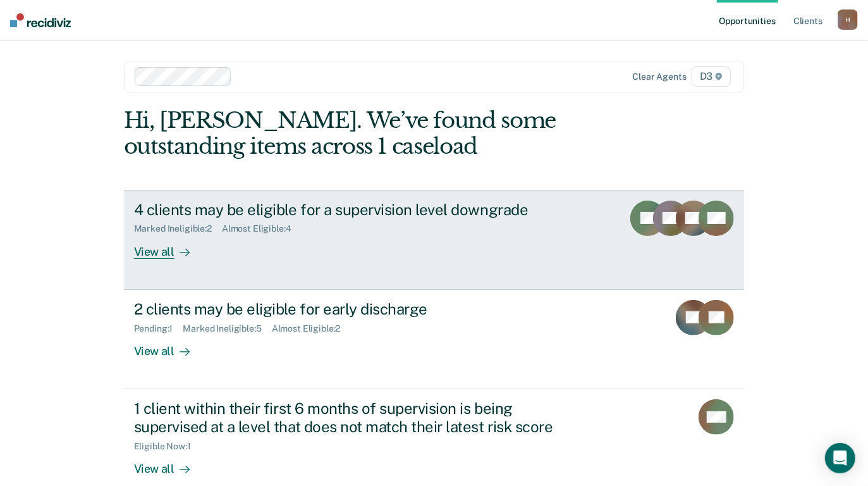 This screenshot has width=868, height=486. Describe the element at coordinates (262, 229) in the screenshot. I see `div: Almost Eligible : 4` at that location.